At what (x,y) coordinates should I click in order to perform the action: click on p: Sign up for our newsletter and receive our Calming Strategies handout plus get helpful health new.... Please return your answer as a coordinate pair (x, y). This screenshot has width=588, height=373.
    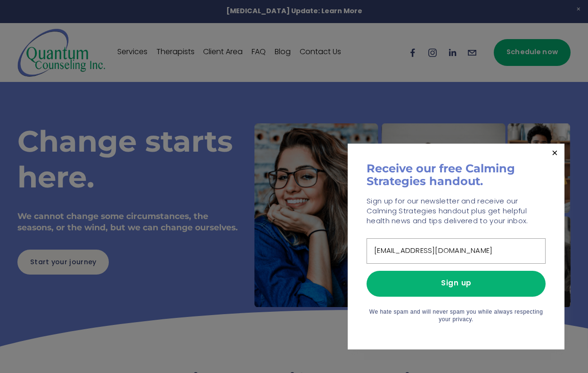
    Looking at the image, I should click on (456, 212).